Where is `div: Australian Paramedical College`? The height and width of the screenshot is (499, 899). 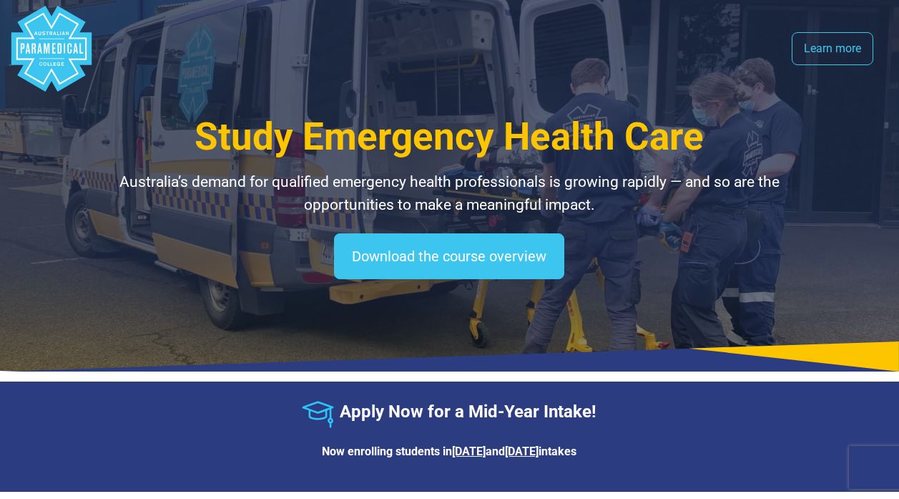
div: Australian Paramedical College is located at coordinates (52, 49).